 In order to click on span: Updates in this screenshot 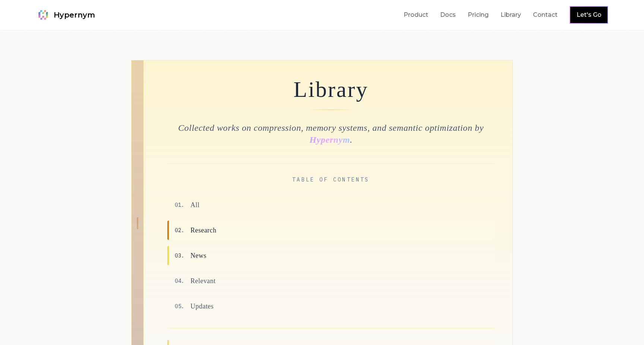, I will do `click(202, 307)`.